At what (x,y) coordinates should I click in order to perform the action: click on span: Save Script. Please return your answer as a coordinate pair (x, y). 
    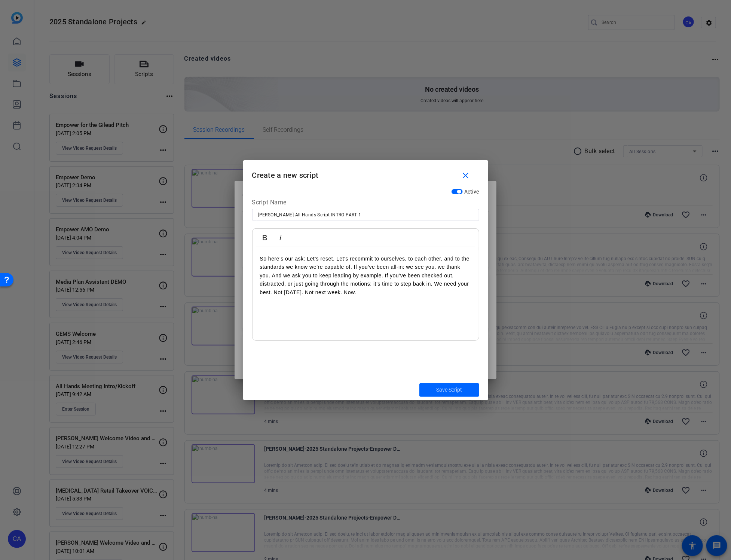
    Looking at the image, I should click on (449, 389).